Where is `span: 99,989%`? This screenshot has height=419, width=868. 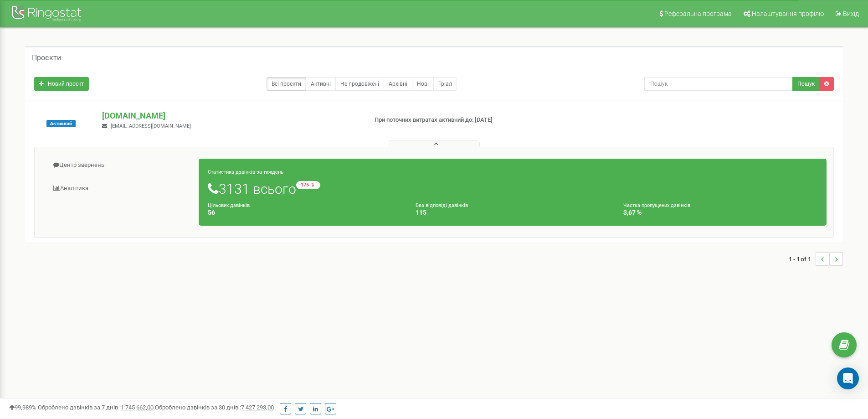
span: 99,989% is located at coordinates (23, 407).